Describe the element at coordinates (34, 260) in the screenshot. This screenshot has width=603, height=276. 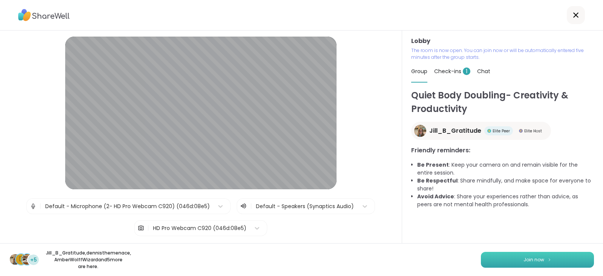
I see `span: +5` at that location.